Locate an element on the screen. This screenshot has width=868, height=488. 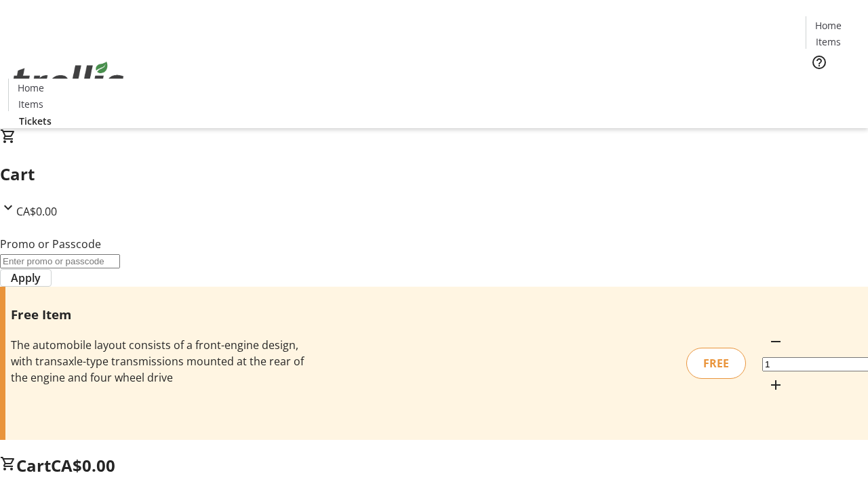
h3: Free Item is located at coordinates (159, 314).